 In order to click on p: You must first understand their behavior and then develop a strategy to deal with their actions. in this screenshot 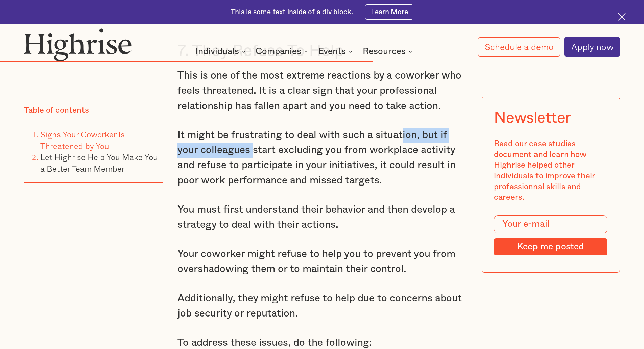, I will do `click(322, 217)`.